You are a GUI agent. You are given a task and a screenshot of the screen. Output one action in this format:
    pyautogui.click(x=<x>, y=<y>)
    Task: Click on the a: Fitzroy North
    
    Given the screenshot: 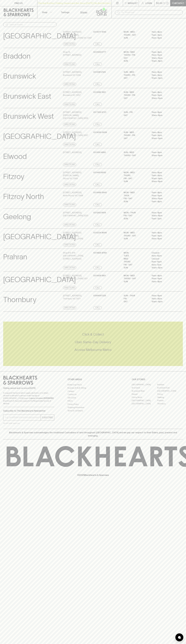 What is the action you would take?
    pyautogui.click(x=144, y=397)
    